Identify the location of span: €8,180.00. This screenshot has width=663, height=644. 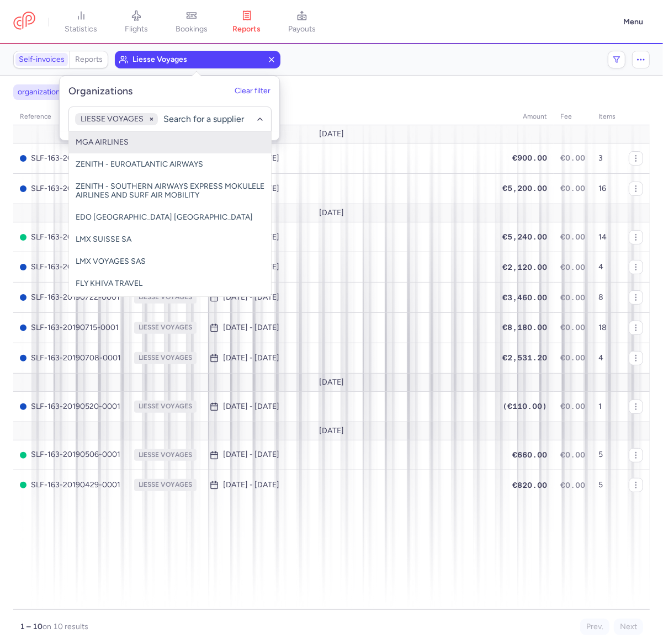
(524, 327).